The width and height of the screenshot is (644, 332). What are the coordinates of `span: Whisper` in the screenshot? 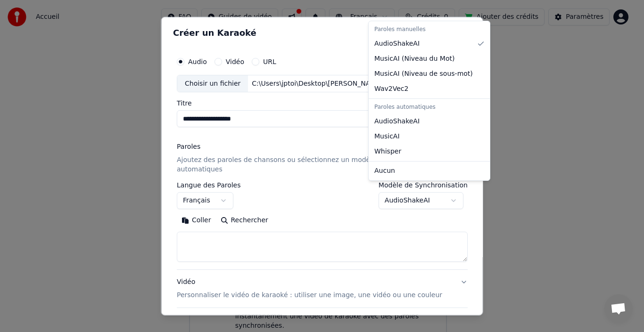 It's located at (387, 152).